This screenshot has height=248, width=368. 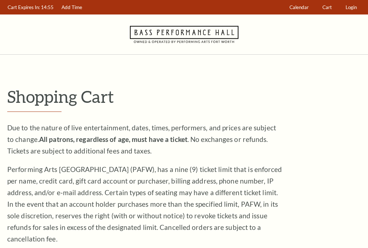 What do you see at coordinates (351, 7) in the screenshot?
I see `span: Login` at bounding box center [351, 7].